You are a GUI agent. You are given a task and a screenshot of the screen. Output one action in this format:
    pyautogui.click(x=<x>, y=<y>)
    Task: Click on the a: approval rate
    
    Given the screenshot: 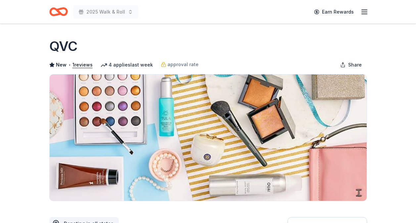 What is the action you would take?
    pyautogui.click(x=180, y=65)
    